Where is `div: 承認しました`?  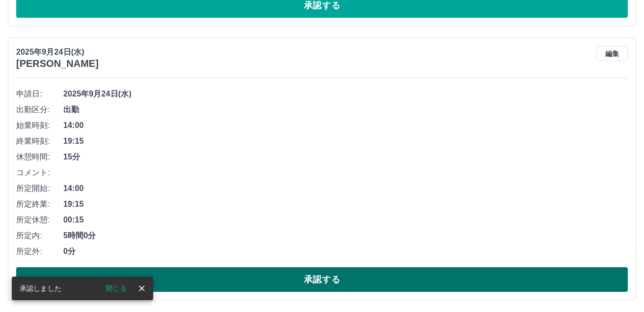 div: 承認しました is located at coordinates (40, 288).